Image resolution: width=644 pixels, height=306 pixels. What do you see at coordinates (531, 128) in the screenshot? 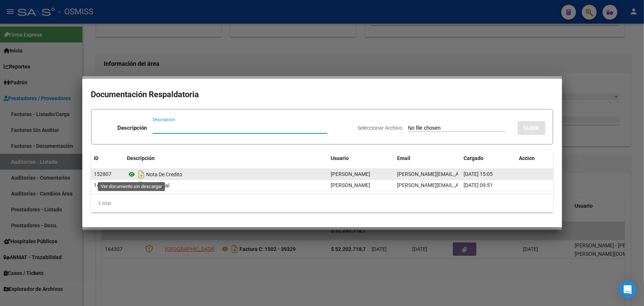
I see `button: SUBIR` at bounding box center [531, 128].